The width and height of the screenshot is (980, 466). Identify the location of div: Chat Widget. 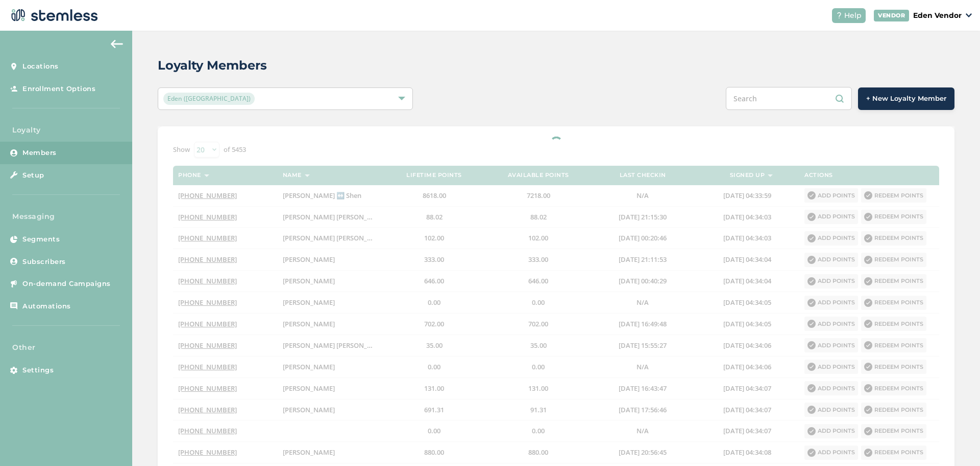
(955, 441).